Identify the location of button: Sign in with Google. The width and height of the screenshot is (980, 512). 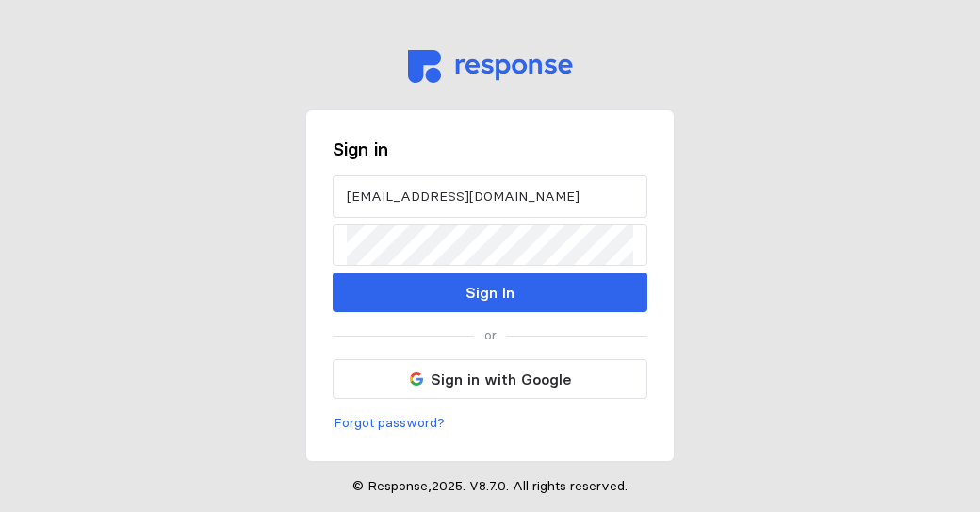
(490, 378).